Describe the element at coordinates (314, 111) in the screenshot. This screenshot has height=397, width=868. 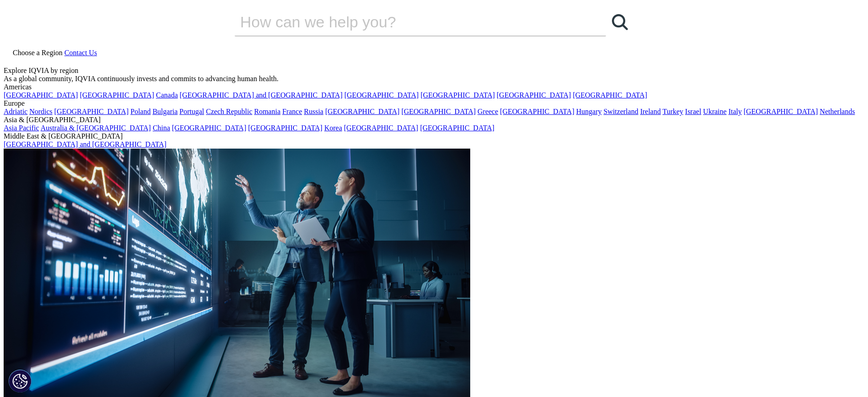
I see `a: Russia` at that location.